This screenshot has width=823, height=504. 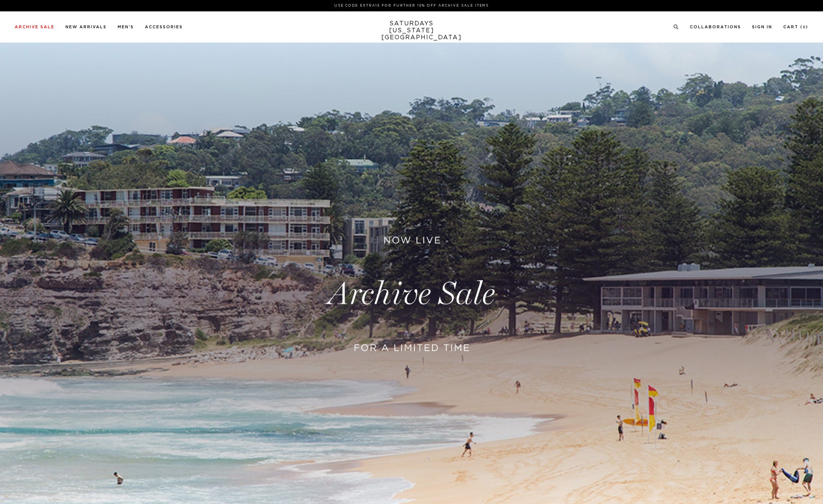 What do you see at coordinates (163, 27) in the screenshot?
I see `a: Accessories` at bounding box center [163, 27].